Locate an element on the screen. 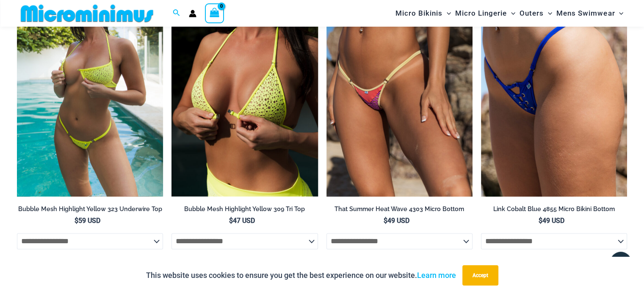  a: Learn more is located at coordinates (437, 275).